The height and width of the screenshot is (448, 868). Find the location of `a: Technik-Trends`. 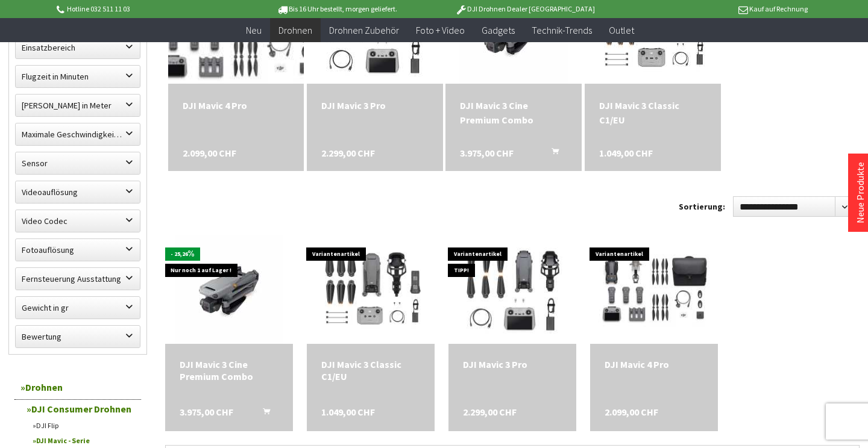

a: Technik-Trends is located at coordinates (562, 30).